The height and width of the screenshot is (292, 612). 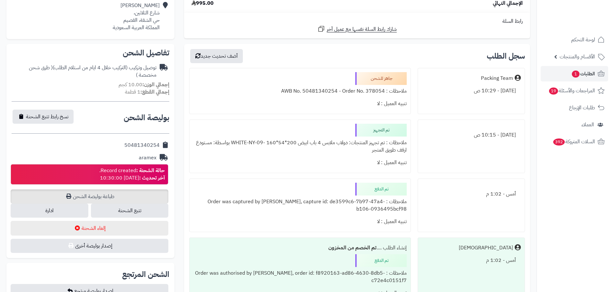 What do you see at coordinates (150, 171) in the screenshot?
I see `strong: حالة الشحنة :` at bounding box center [150, 171].